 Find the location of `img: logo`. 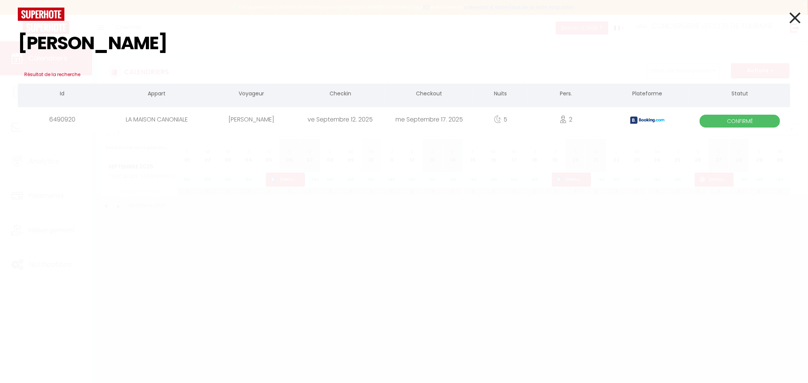

img: logo is located at coordinates (41, 14).